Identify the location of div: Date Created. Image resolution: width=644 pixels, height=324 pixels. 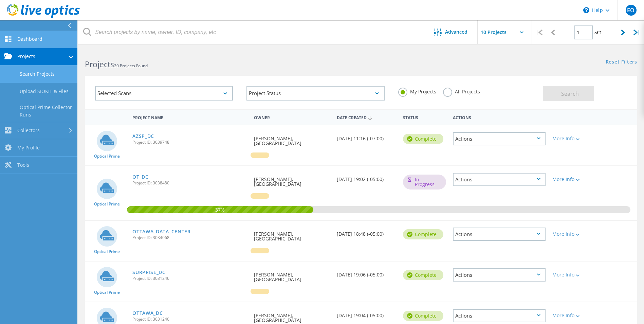
(366, 117).